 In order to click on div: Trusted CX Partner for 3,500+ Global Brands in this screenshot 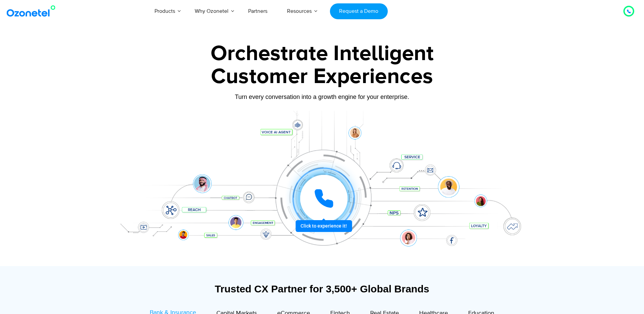, I will do `click(322, 289)`.